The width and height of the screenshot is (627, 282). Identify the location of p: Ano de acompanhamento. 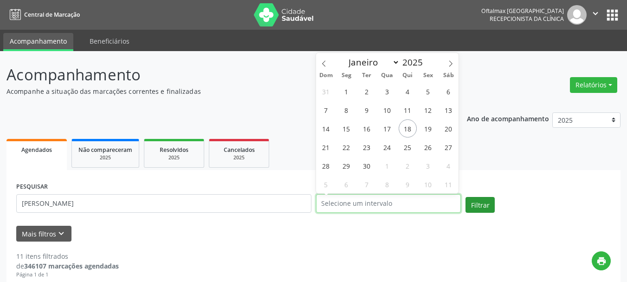
(508, 118).